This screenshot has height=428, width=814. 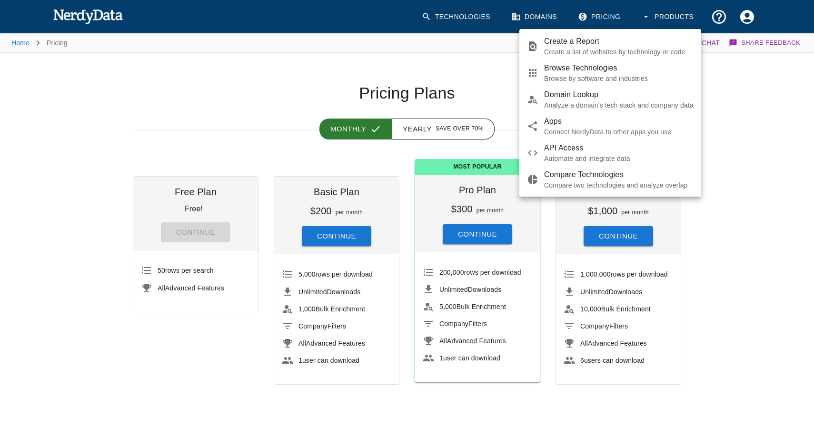 I want to click on p: Create a list of websites by technology or code, so click(x=619, y=52).